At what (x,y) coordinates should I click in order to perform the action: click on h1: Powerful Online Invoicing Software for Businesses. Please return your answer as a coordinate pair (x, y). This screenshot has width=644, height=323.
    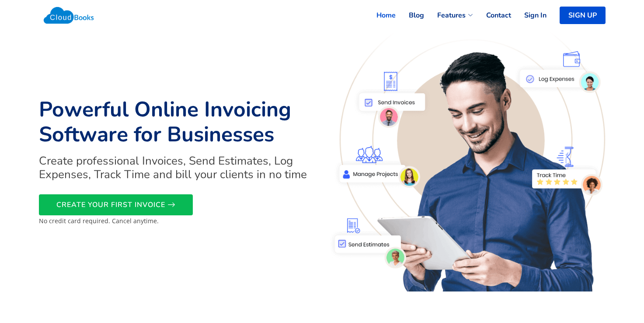
    Looking at the image, I should click on (178, 122).